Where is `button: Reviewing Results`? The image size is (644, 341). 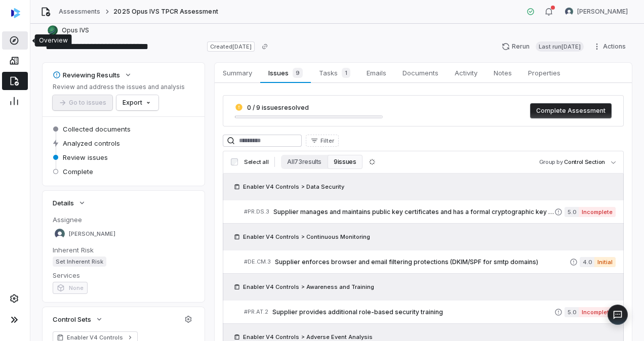
button: Reviewing Results is located at coordinates (92, 75).